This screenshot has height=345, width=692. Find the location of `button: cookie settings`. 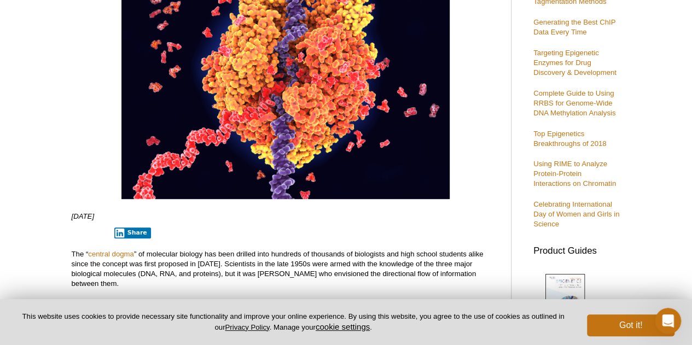

button: cookie settings is located at coordinates (342, 326).